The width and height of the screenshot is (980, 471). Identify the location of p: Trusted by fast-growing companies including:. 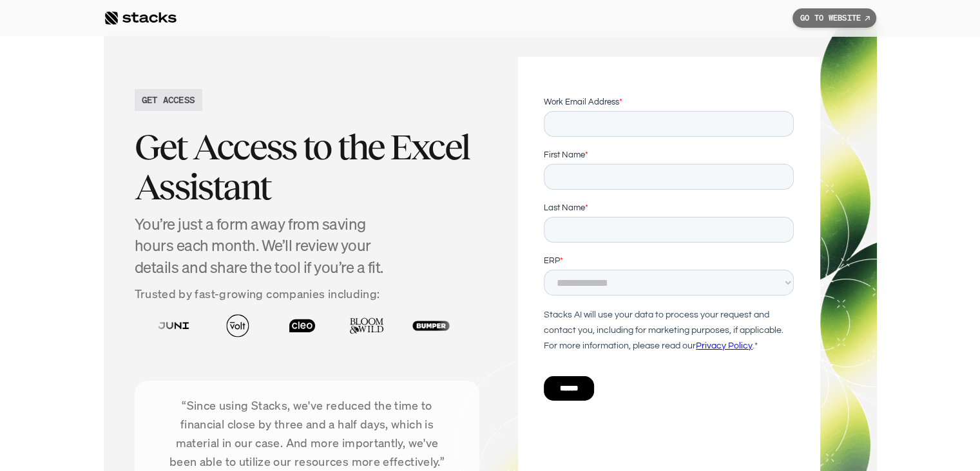
(308, 294).